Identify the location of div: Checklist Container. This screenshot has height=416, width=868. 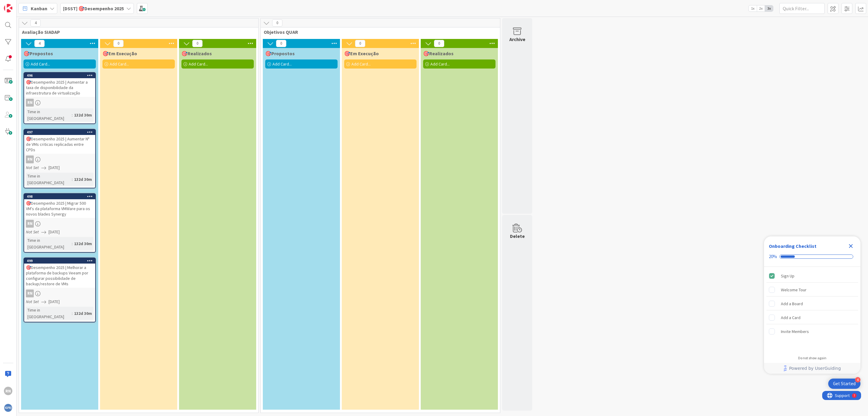
(812, 305).